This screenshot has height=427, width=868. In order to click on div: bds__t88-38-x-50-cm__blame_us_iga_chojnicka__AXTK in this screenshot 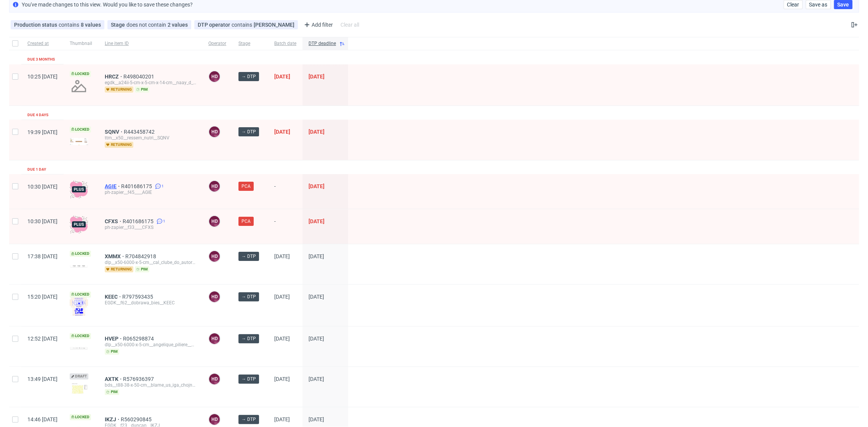, I will do `click(150, 385)`.